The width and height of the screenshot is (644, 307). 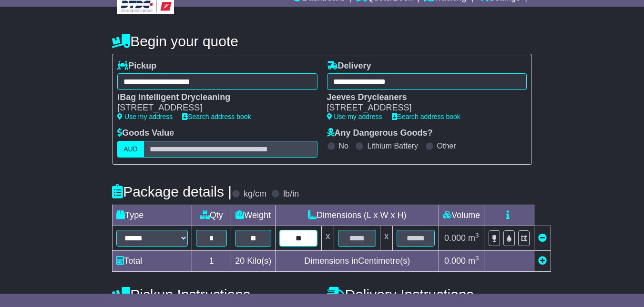 I want to click on td: Qty, so click(x=211, y=215).